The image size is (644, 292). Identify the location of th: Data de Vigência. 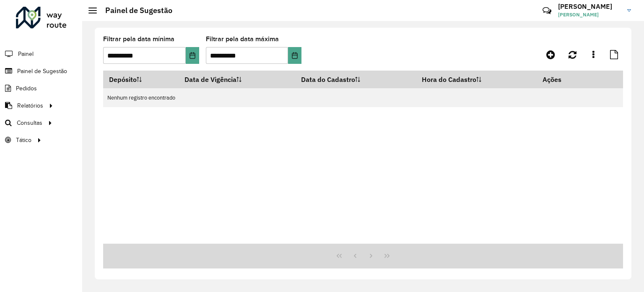
(237, 79).